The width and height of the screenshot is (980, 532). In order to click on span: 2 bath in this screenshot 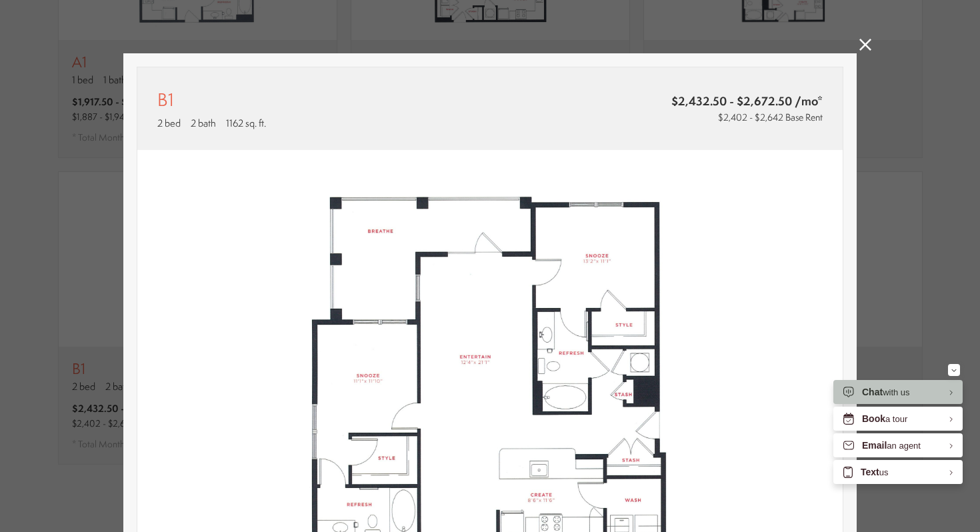, I will do `click(203, 123)`.